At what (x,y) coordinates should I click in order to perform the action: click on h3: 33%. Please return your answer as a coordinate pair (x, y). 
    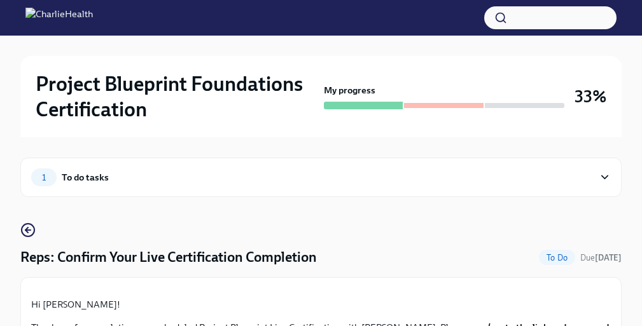
    Looking at the image, I should click on (590, 97).